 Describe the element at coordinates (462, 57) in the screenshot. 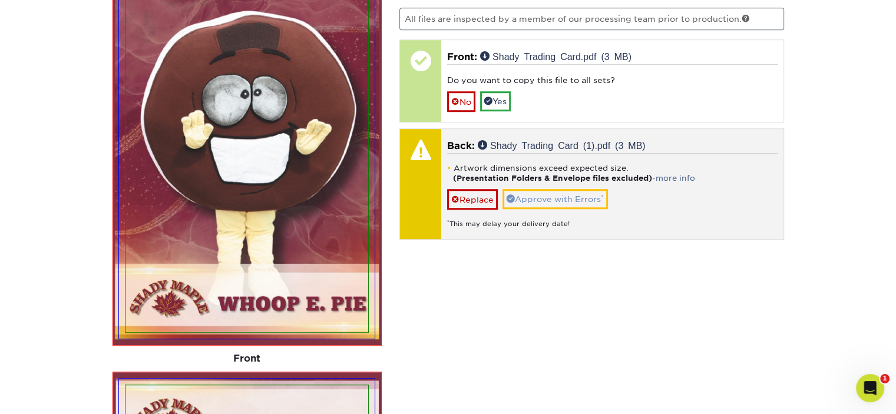

I see `span: Front:` at that location.